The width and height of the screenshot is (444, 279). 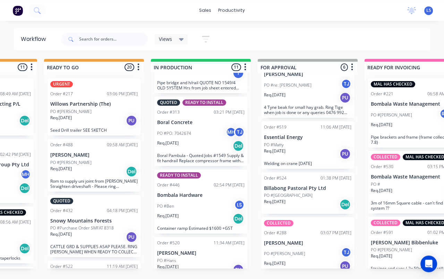 What do you see at coordinates (275, 178) in the screenshot?
I see `div: Order #524` at bounding box center [275, 178].